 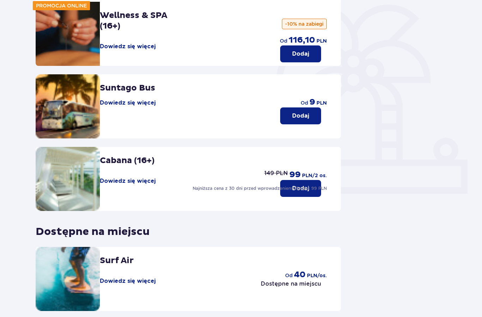 I want to click on p: Suntago Bus, so click(x=127, y=88).